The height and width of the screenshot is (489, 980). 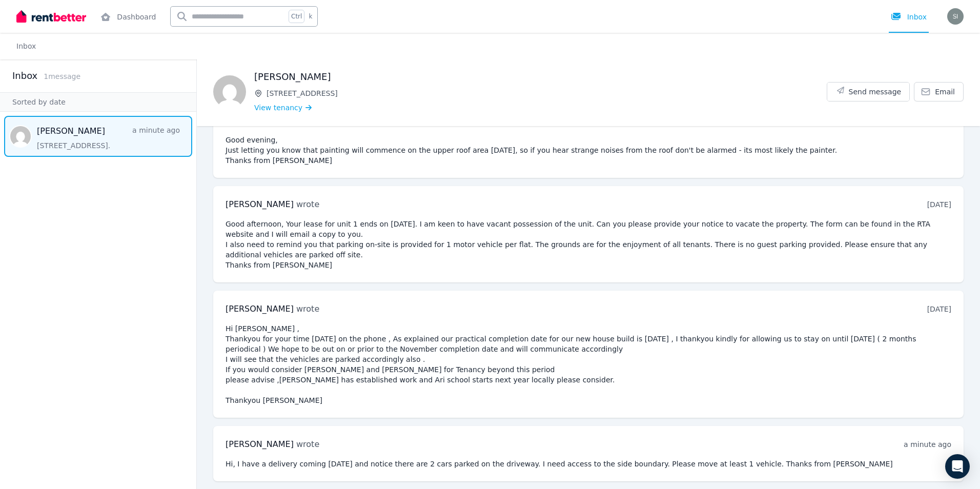 What do you see at coordinates (296, 16) in the screenshot?
I see `span: Ctrl` at bounding box center [296, 16].